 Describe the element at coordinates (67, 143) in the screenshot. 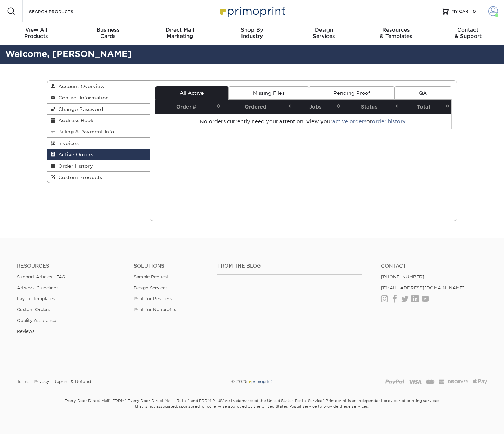

I see `span: Invoices` at that location.